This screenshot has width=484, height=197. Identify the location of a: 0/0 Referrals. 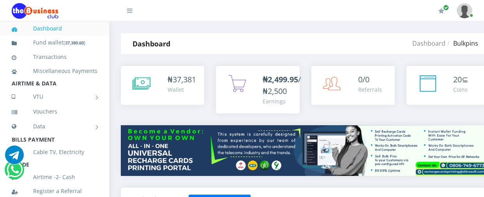
(353, 85).